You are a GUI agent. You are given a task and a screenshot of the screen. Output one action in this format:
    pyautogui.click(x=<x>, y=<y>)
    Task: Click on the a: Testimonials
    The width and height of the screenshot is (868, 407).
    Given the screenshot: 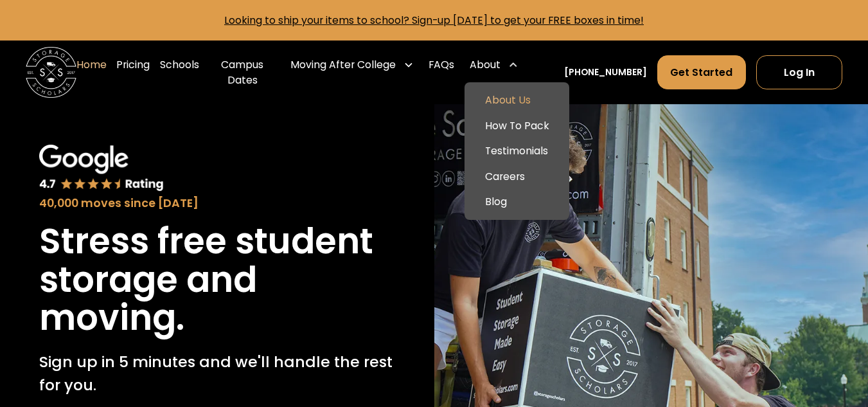 What is the action you would take?
    pyautogui.click(x=516, y=151)
    